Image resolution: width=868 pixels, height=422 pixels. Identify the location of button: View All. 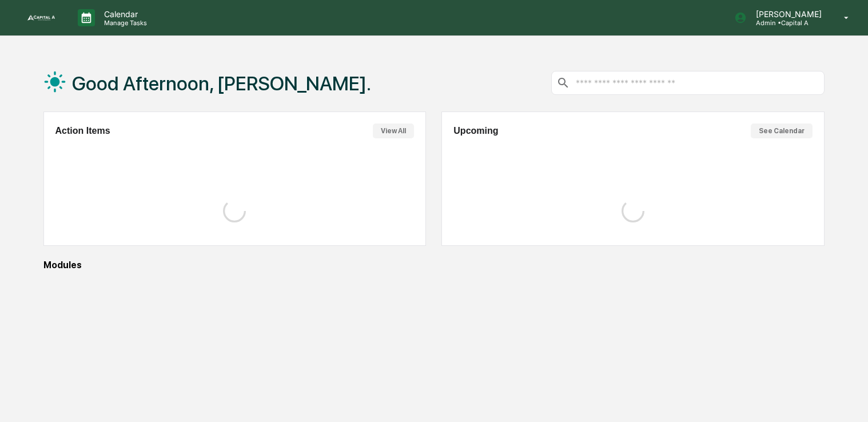
(393, 131).